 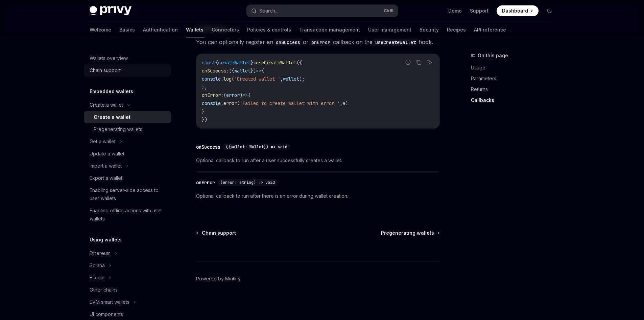 I want to click on span: log, so click(x=228, y=79).